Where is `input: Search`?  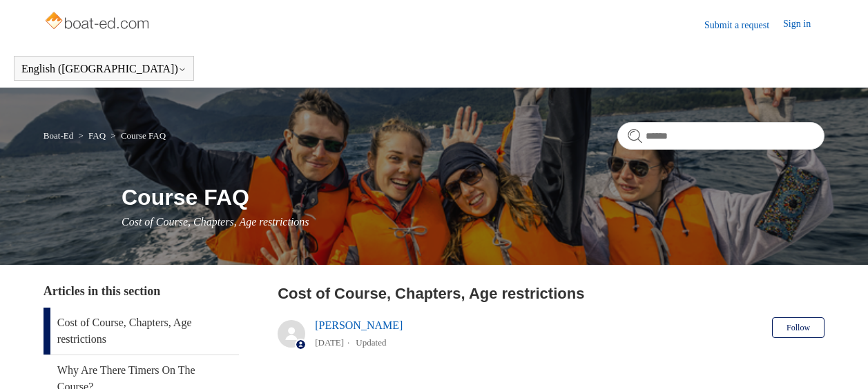
input: Search is located at coordinates (720, 136).